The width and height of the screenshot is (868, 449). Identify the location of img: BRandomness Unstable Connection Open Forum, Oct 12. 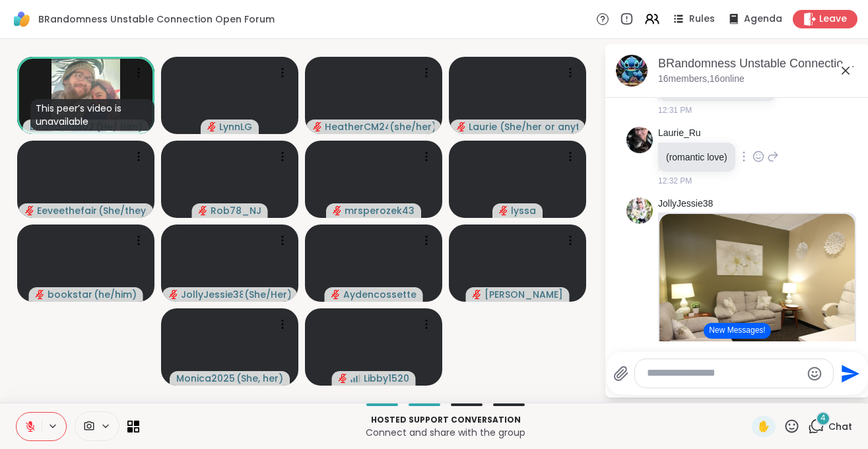
(632, 70).